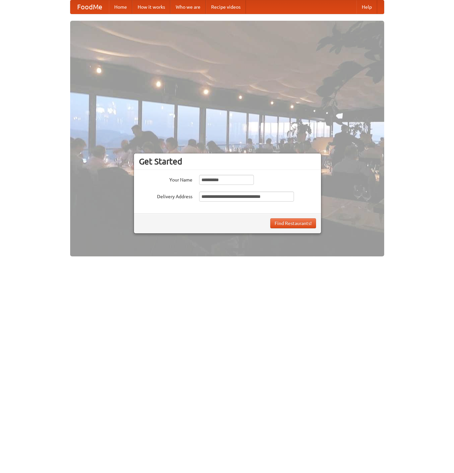 Image resolution: width=454 pixels, height=473 pixels. I want to click on h3: Get Started, so click(227, 161).